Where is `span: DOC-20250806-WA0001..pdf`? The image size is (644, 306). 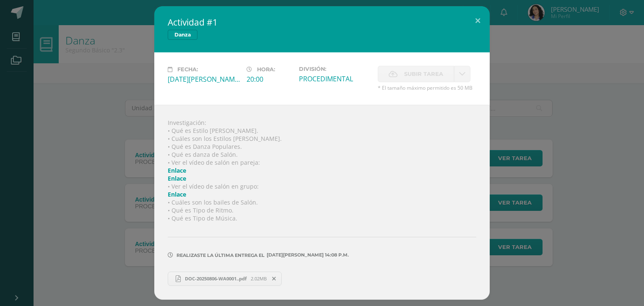
span: DOC-20250806-WA0001..pdf is located at coordinates (215, 279).